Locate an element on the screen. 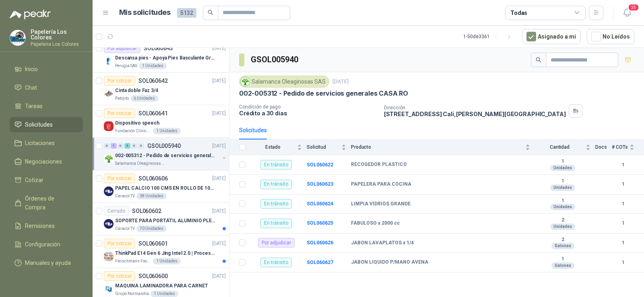 The height and width of the screenshot is (297, 644). p: Papeleria Los Colores is located at coordinates (57, 44).